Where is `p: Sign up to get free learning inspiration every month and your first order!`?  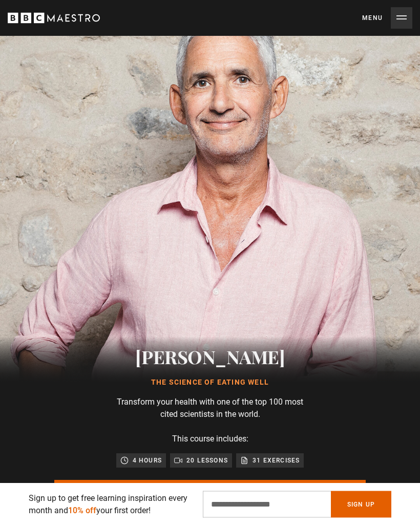 p: Sign up to get free learning inspiration every month and your first order! is located at coordinates (110, 505).